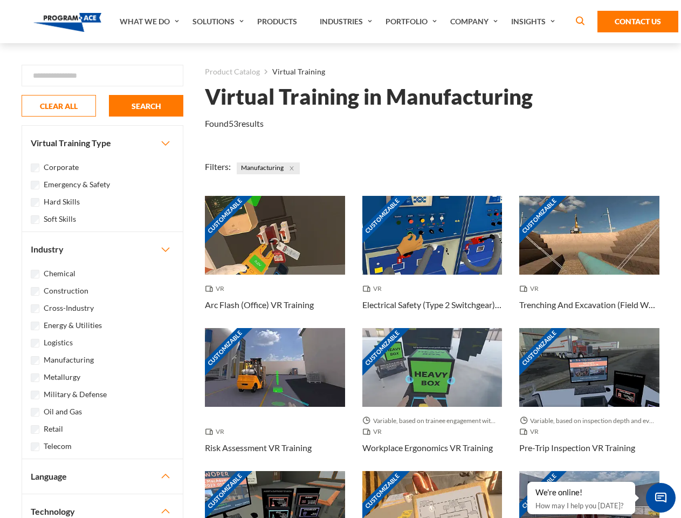  I want to click on input: Cross-Industry, so click(35, 308).